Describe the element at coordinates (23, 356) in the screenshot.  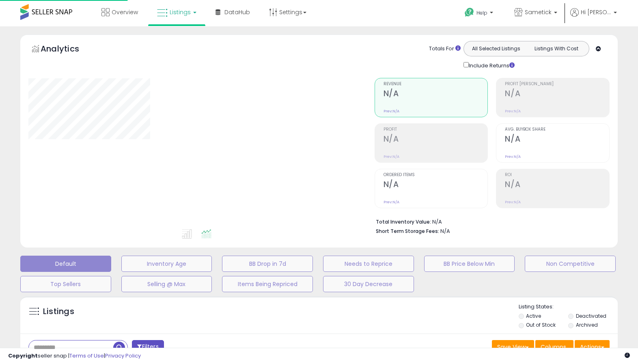
I see `strong: Copyright` at that location.